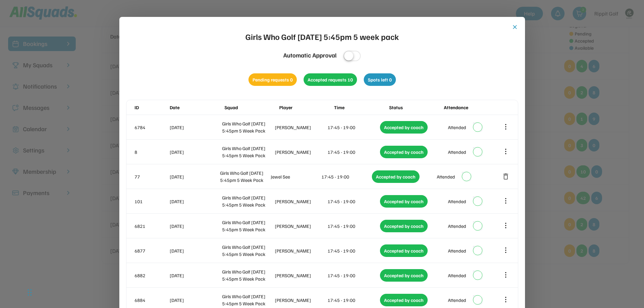 This screenshot has width=644, height=308. Describe the element at coordinates (152, 201) in the screenshot. I see `div: 101` at that location.